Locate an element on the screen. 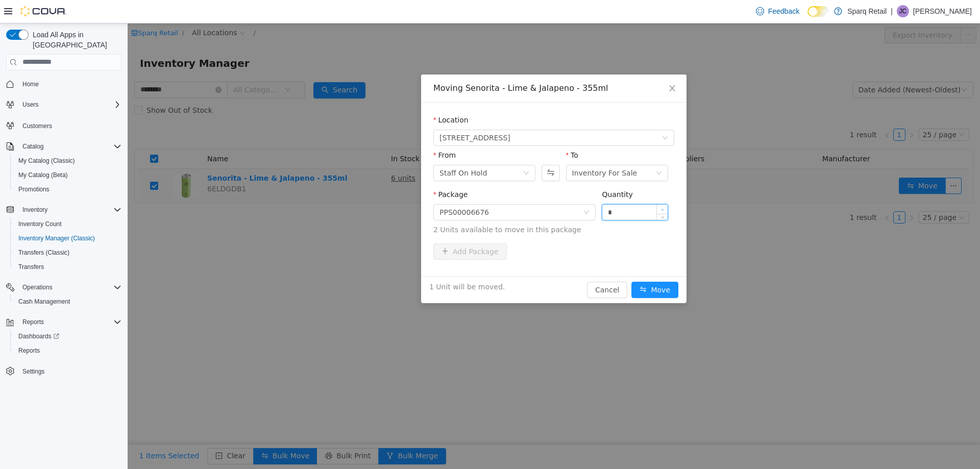 The width and height of the screenshot is (980, 469). a: My Catalog (Beta) is located at coordinates (42, 175).